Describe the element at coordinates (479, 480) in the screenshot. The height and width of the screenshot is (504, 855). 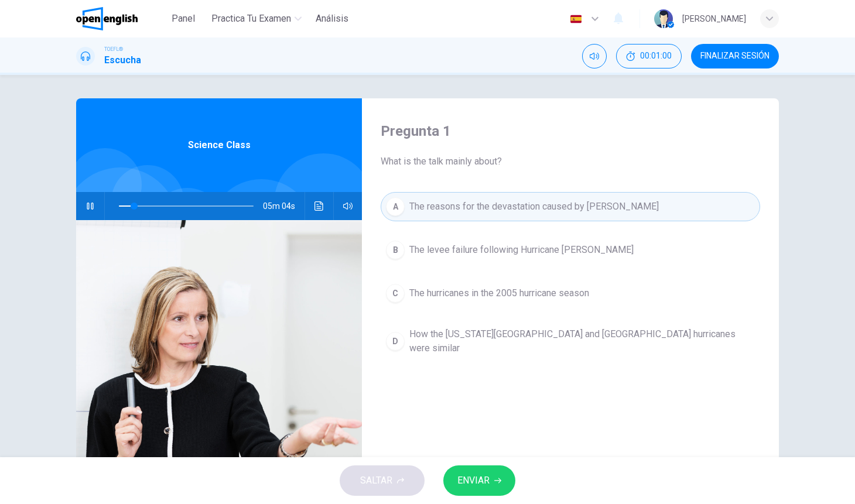
I see `button: ENVIAR` at that location.